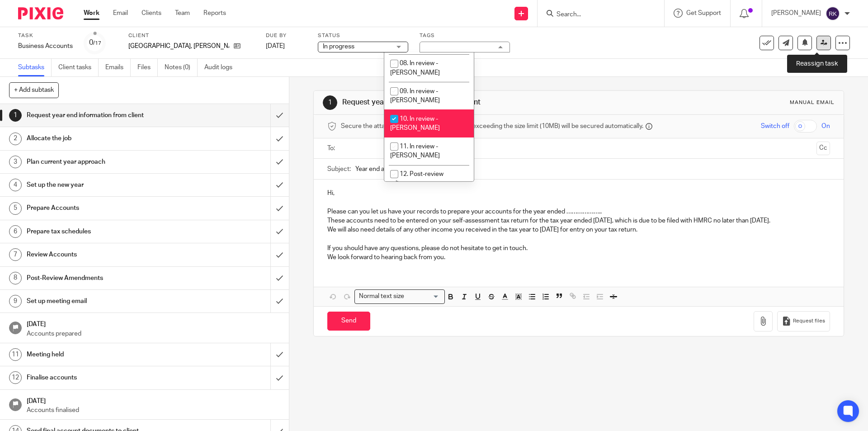 The image size is (868, 431). Describe the element at coordinates (579, 249) in the screenshot. I see `p: If you should have any questions, please do not hesitate to get in touch.` at that location.